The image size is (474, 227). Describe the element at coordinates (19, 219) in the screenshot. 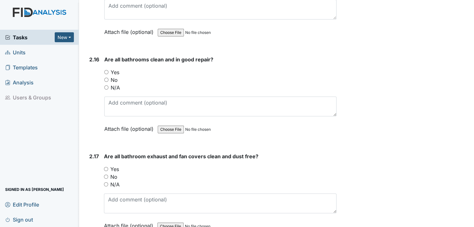

I see `span: Sign out` at that location.